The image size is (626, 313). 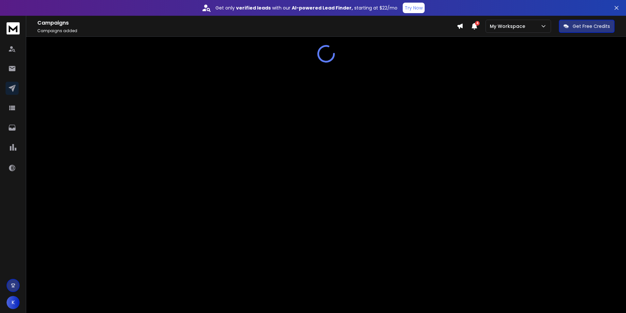 What do you see at coordinates (414, 8) in the screenshot?
I see `p: Try Now` at bounding box center [414, 8].